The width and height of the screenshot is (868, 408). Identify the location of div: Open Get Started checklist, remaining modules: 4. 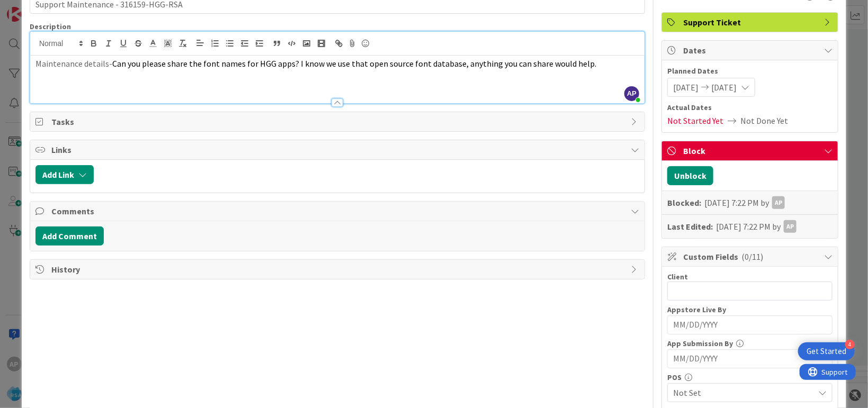
(826, 351).